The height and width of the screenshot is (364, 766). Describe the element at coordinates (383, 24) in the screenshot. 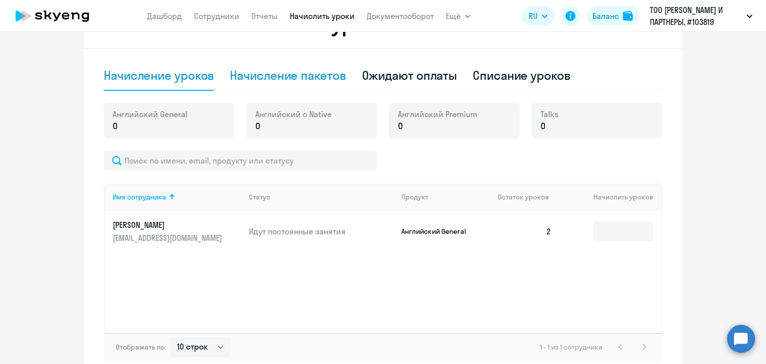

I see `h2: Начисление и списание уроков` at that location.